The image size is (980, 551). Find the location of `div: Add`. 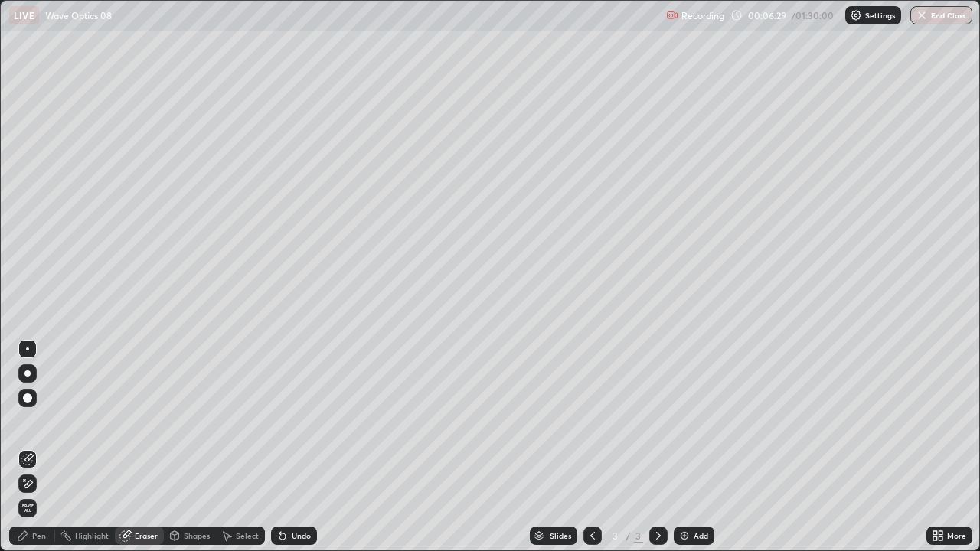

div: Add is located at coordinates (701, 536).